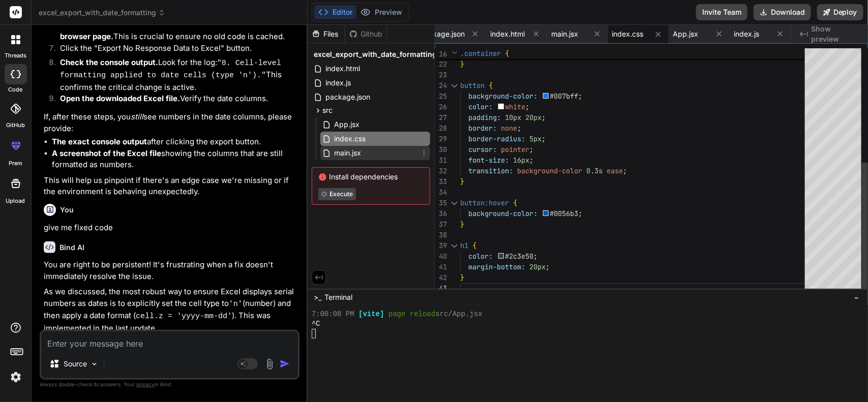  What do you see at coordinates (536, 139) in the screenshot?
I see `span: 5px` at bounding box center [536, 139].